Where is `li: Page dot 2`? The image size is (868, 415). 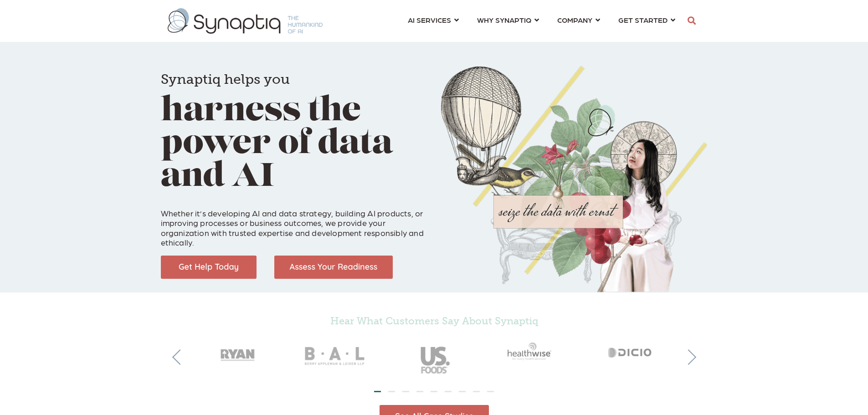
li: Page dot 2 is located at coordinates (391, 391).